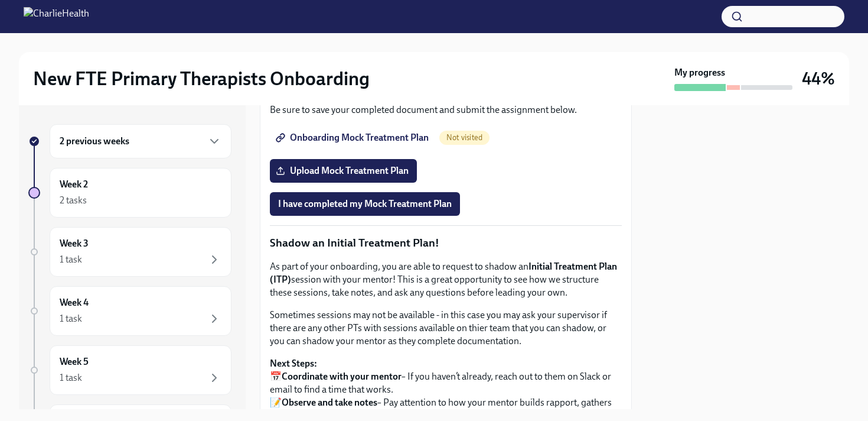 This screenshot has height=421, width=868. I want to click on span: I have completed my Mock Treatment Plan, so click(365, 204).